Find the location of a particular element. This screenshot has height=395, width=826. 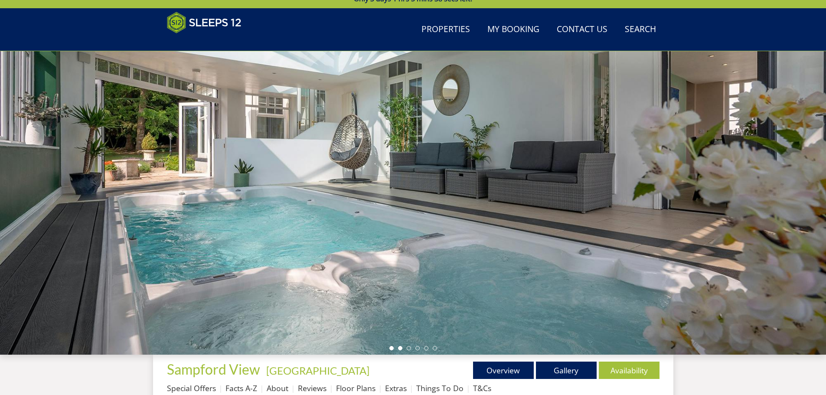

a: Search is located at coordinates (640, 29).